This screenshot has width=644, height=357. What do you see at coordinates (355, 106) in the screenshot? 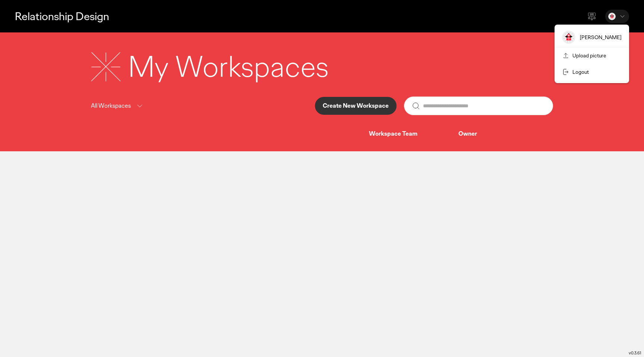
I see `p: Create New Workspace` at bounding box center [355, 106].